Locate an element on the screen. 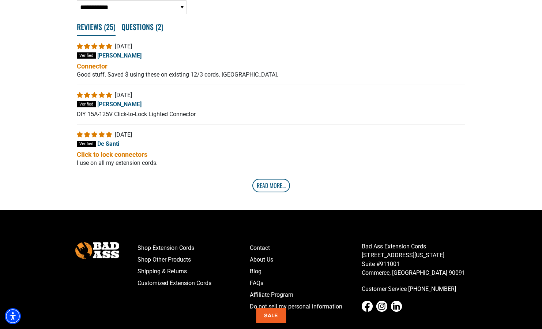 The height and width of the screenshot is (329, 542). span: Reviews ( ) is located at coordinates (96, 27).